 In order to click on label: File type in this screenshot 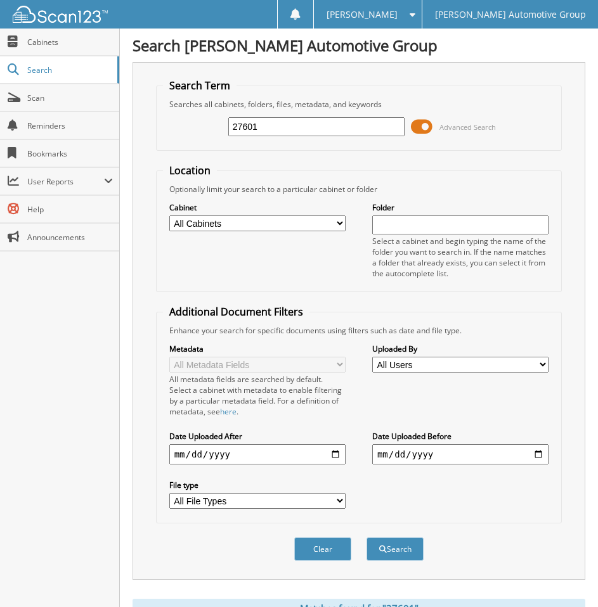, I will do `click(257, 485)`.